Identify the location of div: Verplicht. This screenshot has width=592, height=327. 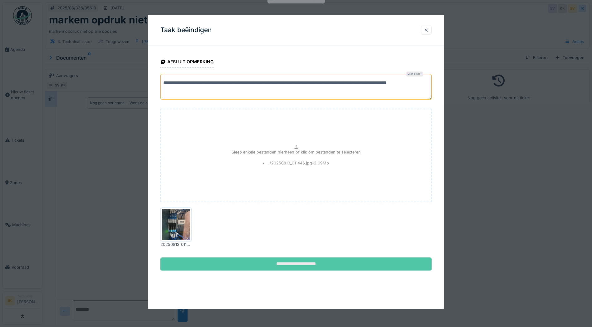
(415, 74).